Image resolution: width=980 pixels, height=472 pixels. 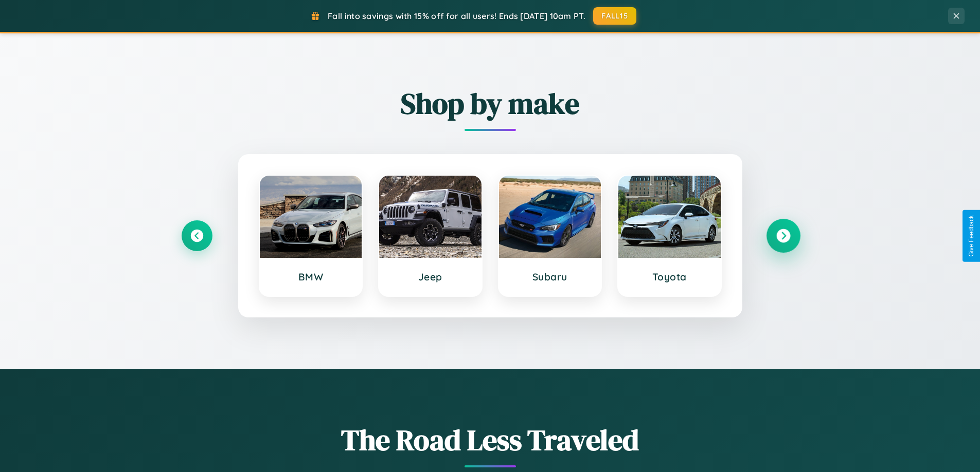 What do you see at coordinates (669, 277) in the screenshot?
I see `h3: Toyota` at bounding box center [669, 277].